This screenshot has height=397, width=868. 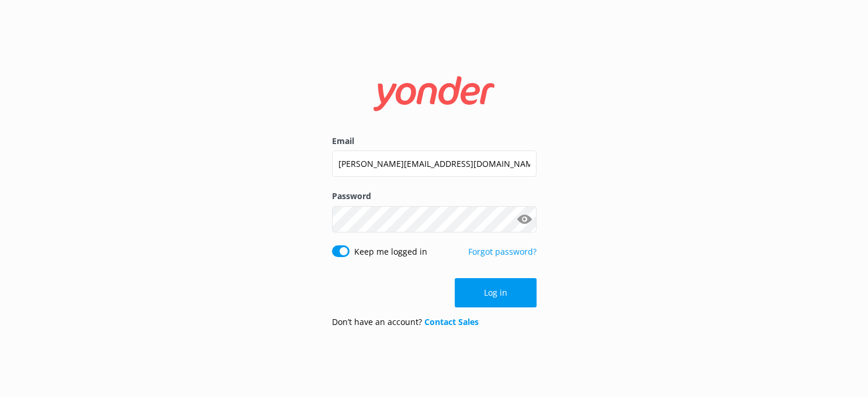 I want to click on button: Log in, so click(x=496, y=293).